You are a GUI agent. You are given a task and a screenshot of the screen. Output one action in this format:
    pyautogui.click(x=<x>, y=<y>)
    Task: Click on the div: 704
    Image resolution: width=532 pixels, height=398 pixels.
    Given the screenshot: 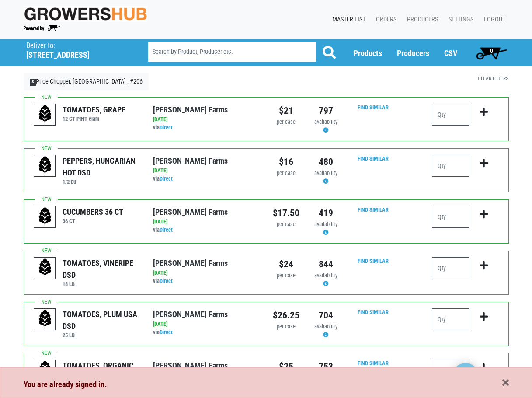 What is the action you would take?
    pyautogui.click(x=326, y=316)
    